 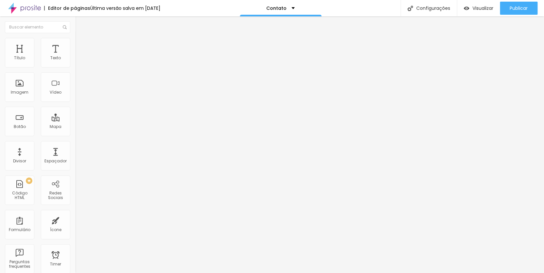 What do you see at coordinates (56, 264) in the screenshot?
I see `div: Timer` at bounding box center [56, 264].